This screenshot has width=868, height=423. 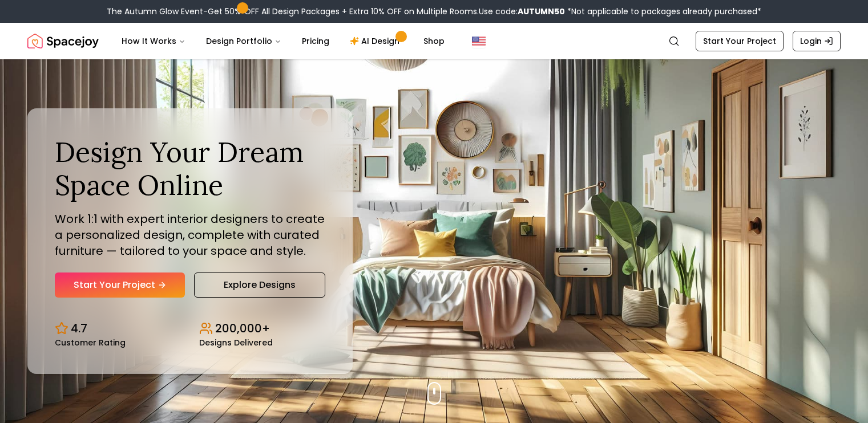 I want to click on a: Shop, so click(x=434, y=41).